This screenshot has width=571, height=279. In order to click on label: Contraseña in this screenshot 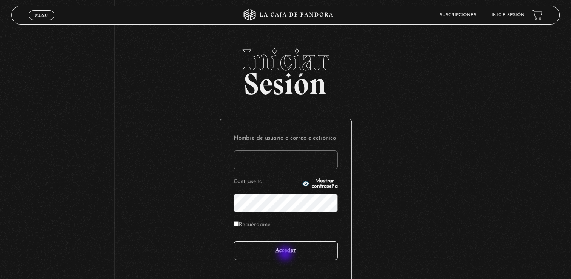, I will do `click(267, 182)`.